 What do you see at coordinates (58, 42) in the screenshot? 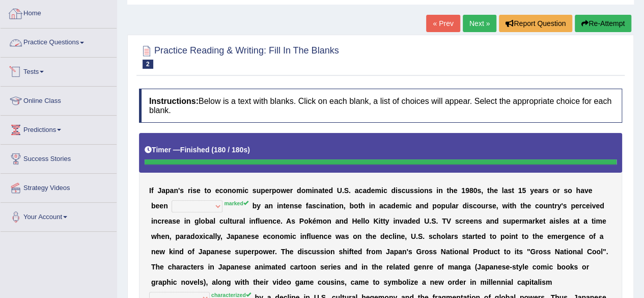
I see `a: Practice Questions` at bounding box center [58, 42].